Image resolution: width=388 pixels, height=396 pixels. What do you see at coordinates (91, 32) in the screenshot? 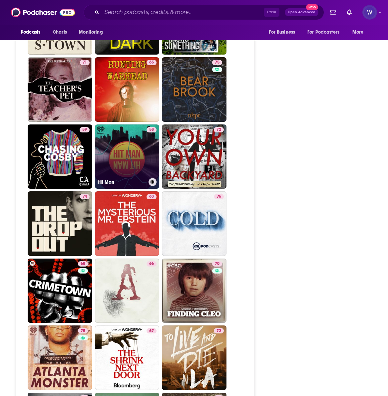
I see `span: Monitoring` at bounding box center [91, 32].